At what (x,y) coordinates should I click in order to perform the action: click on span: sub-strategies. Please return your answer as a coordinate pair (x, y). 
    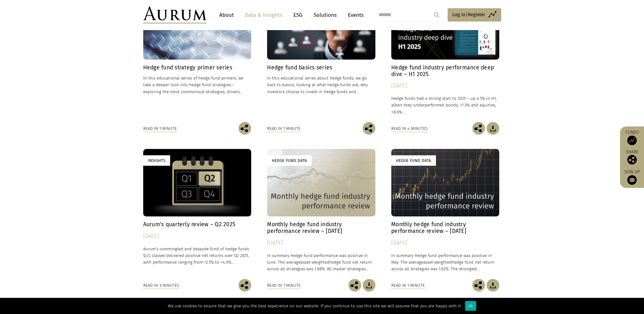
    Looking at the image, I should click on (211, 92).